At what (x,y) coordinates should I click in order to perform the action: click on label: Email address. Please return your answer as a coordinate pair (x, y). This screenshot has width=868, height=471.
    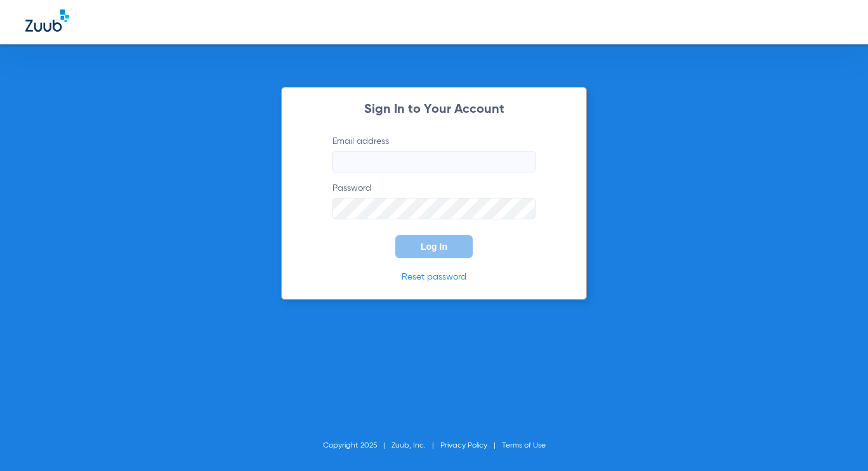
    Looking at the image, I should click on (434, 154).